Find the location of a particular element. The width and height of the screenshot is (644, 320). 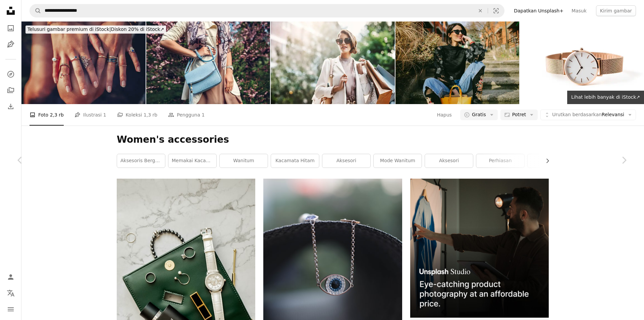

img: file-1715714098234-25b8b4e9d8faimage is located at coordinates (479, 248).